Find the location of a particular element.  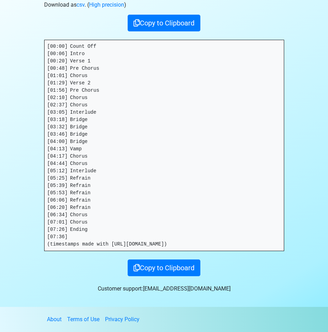

a: csv is located at coordinates (80, 5).